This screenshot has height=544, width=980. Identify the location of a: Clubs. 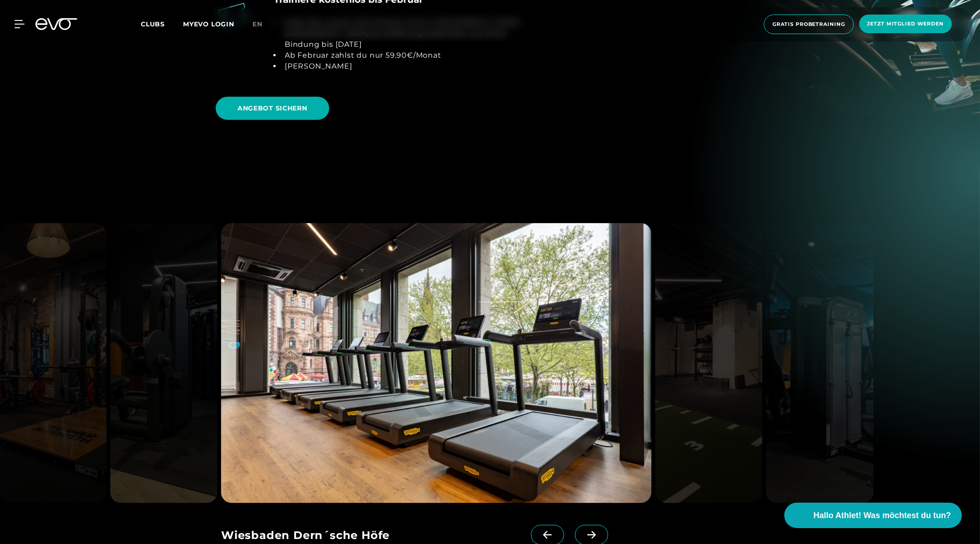
(162, 24).